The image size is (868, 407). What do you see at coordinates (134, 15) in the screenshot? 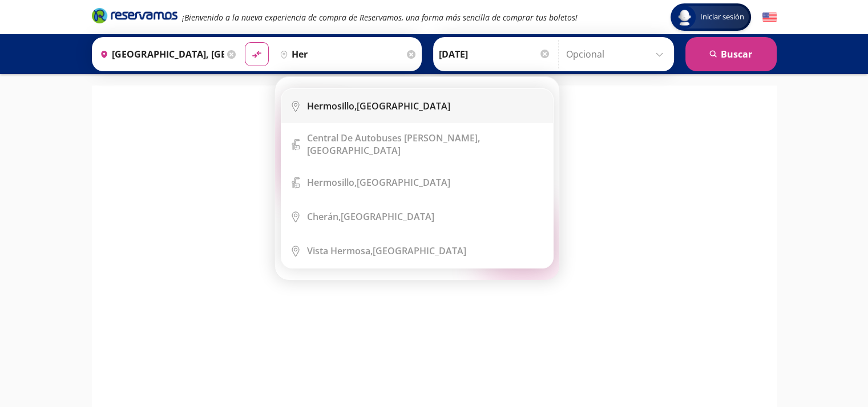
I see `i: Brand Logo` at bounding box center [134, 15].